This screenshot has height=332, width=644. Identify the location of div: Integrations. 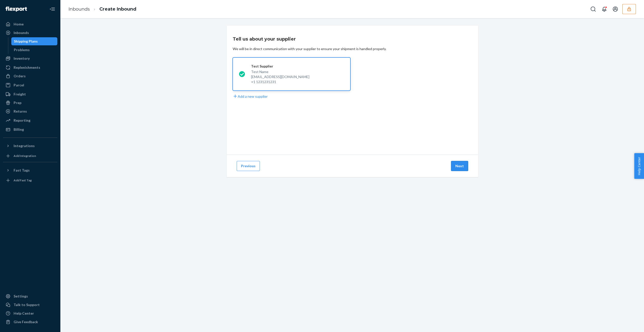
(24, 146).